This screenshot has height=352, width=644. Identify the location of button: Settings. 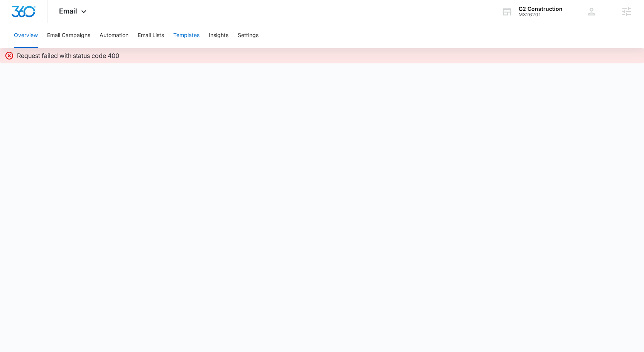
(248, 35).